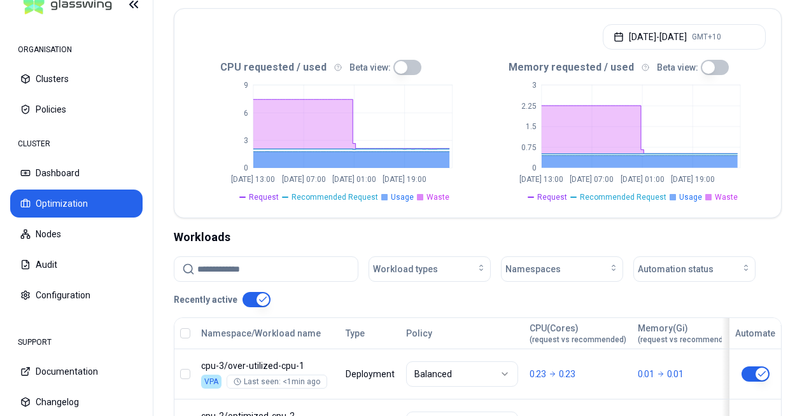 The height and width of the screenshot is (416, 802). Describe the element at coordinates (76, 234) in the screenshot. I see `button: Nodes` at that location.